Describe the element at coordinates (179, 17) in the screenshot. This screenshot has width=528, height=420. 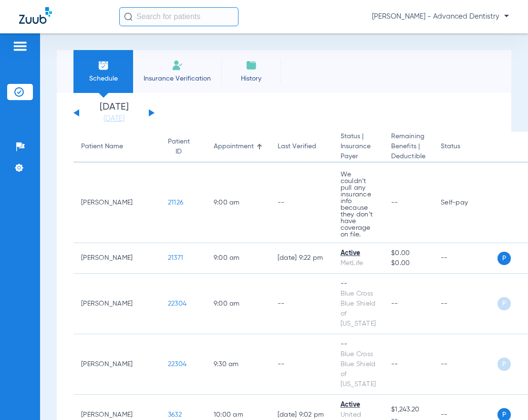
I see `input: Search for patients` at that location.